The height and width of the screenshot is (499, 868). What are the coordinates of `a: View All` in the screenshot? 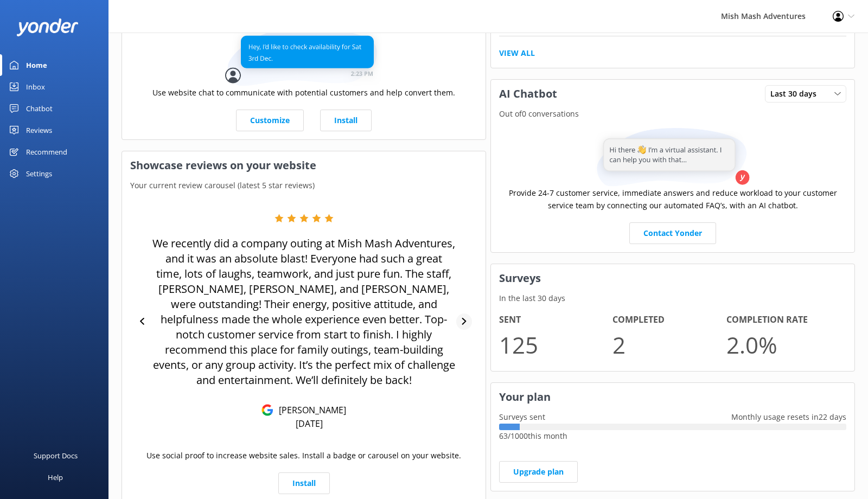 It's located at (517, 53).